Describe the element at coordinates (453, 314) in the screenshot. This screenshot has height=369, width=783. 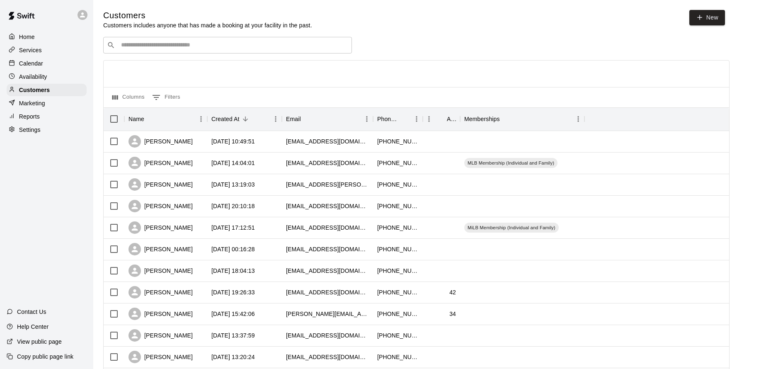
I see `div: 34` at that location.